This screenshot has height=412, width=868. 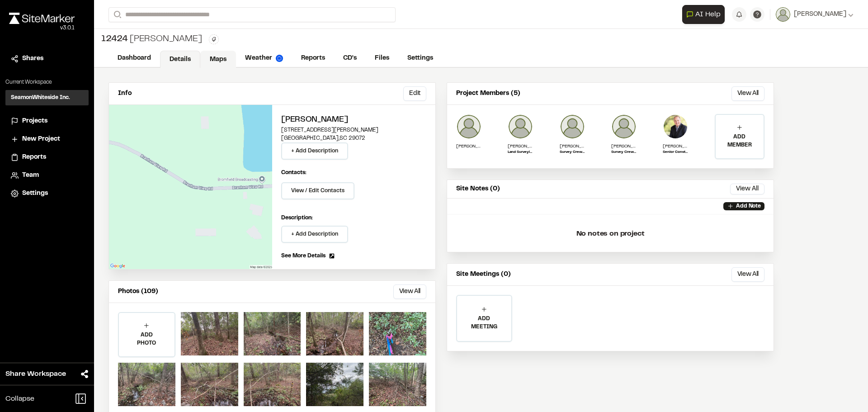 I want to click on p: Description:, so click(x=354, y=218).